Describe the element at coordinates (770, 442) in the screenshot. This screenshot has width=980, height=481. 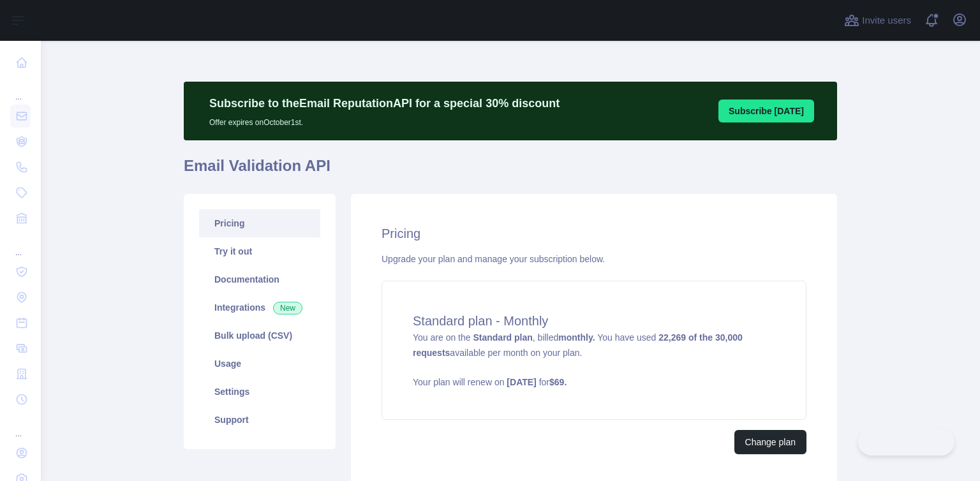
I see `button: Change plan` at that location.